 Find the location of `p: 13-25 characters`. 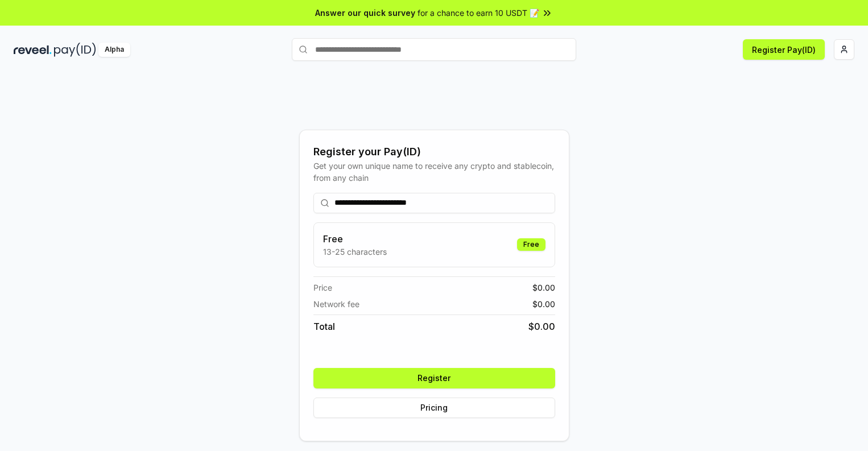

p: 13-25 characters is located at coordinates (355, 251).